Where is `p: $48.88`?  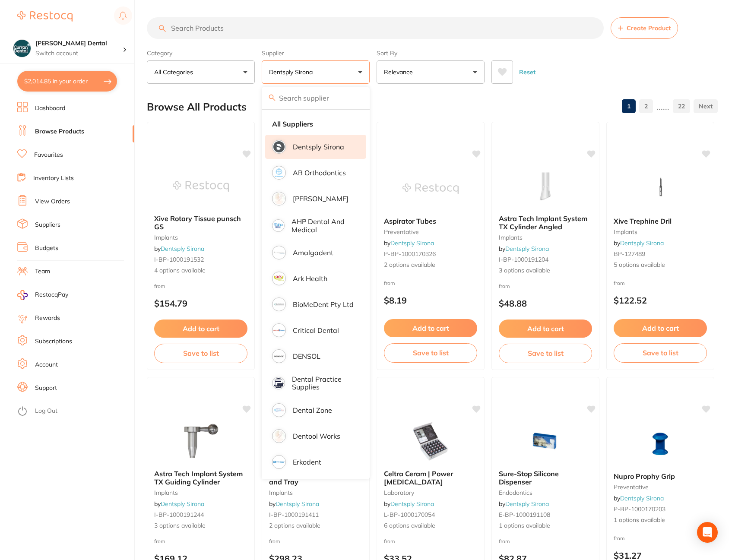
p: $48.88 is located at coordinates (545, 303).